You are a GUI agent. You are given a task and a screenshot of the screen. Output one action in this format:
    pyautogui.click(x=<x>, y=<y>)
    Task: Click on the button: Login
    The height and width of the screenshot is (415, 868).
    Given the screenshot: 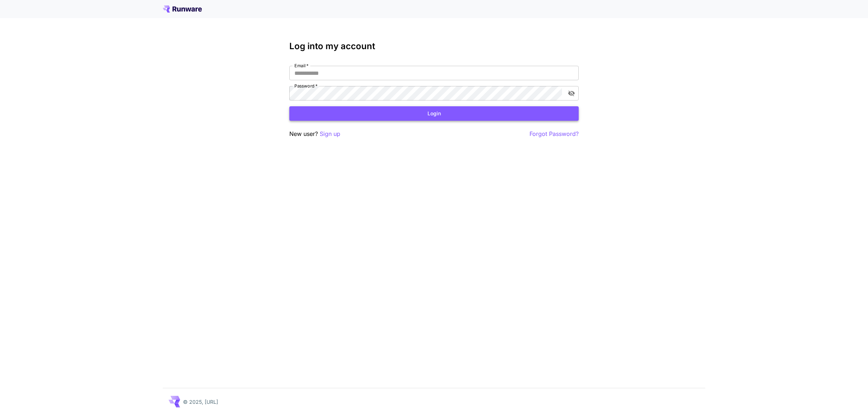 What is the action you would take?
    pyautogui.click(x=434, y=114)
    